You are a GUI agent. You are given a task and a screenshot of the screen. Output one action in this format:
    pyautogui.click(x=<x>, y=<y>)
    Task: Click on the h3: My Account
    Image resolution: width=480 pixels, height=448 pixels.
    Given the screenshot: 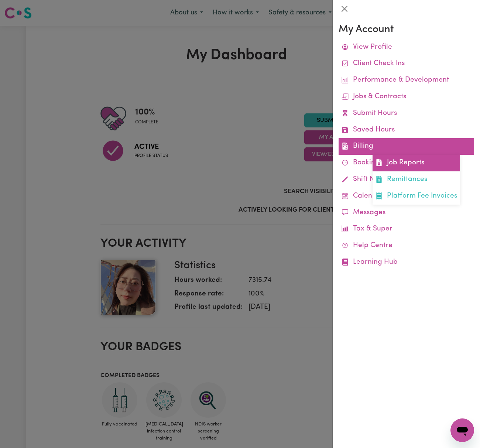 What is the action you would take?
    pyautogui.click(x=406, y=30)
    